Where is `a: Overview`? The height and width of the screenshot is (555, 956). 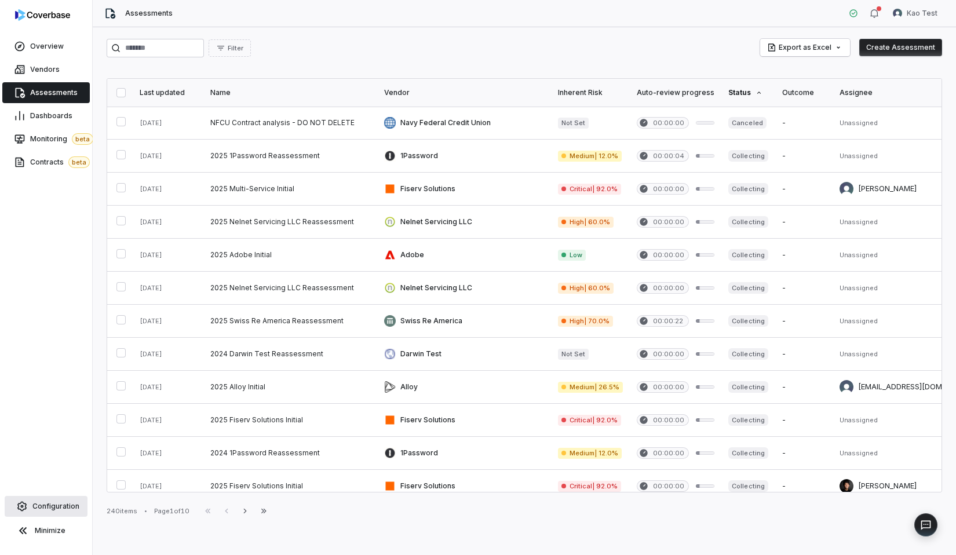
a: Overview is located at coordinates (46, 46).